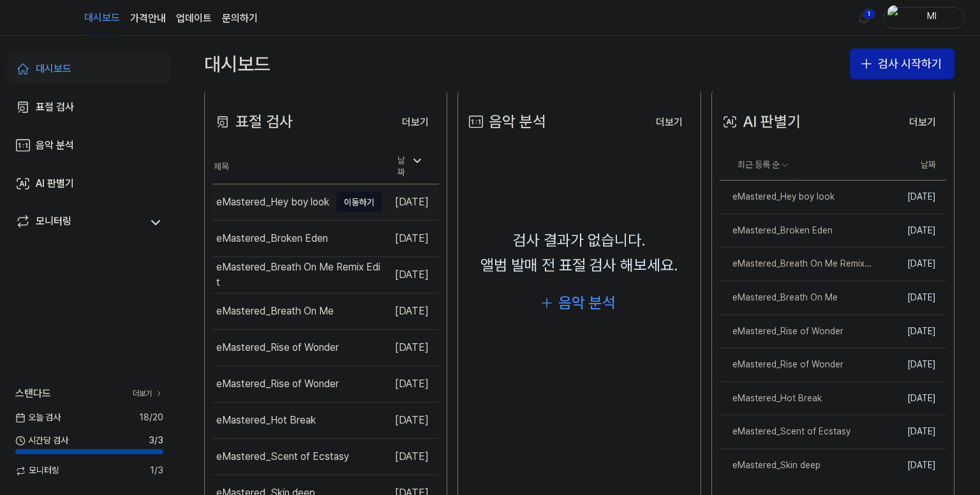  Describe the element at coordinates (41, 441) in the screenshot. I see `span: 시간당 검사` at that location.